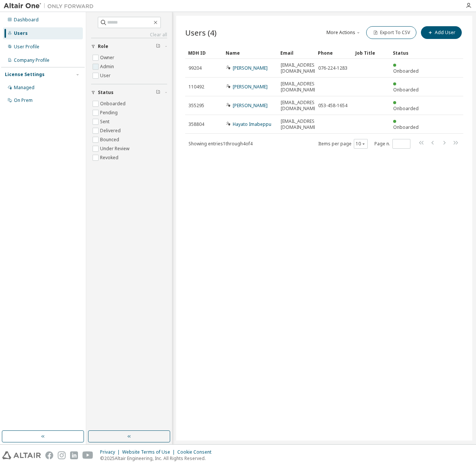 The height and width of the screenshot is (466, 476). I want to click on div: Website Terms of Use, so click(149, 452).